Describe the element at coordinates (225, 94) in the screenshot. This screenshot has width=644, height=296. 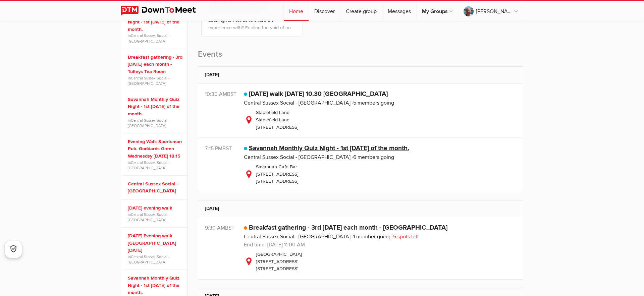
I see `div: 10:30 AM` at that location.